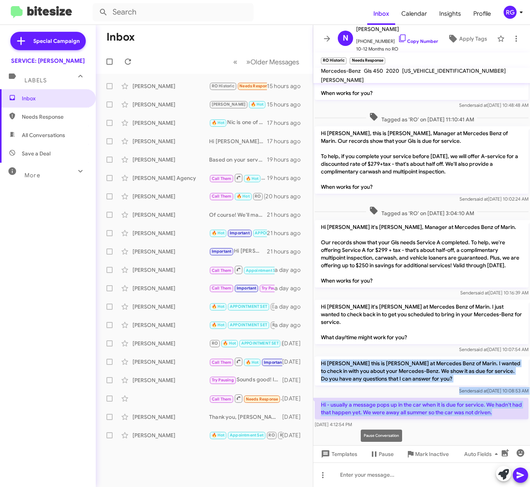 The height and width of the screenshot is (487, 530). I want to click on span: Auto Fields, so click(483, 454).